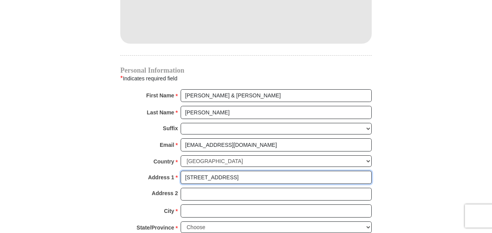  What do you see at coordinates (164, 162) in the screenshot?
I see `strong: Country` at bounding box center [164, 162].